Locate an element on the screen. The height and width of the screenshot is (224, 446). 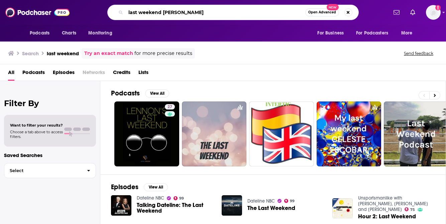
span: For Business is located at coordinates (330, 33).